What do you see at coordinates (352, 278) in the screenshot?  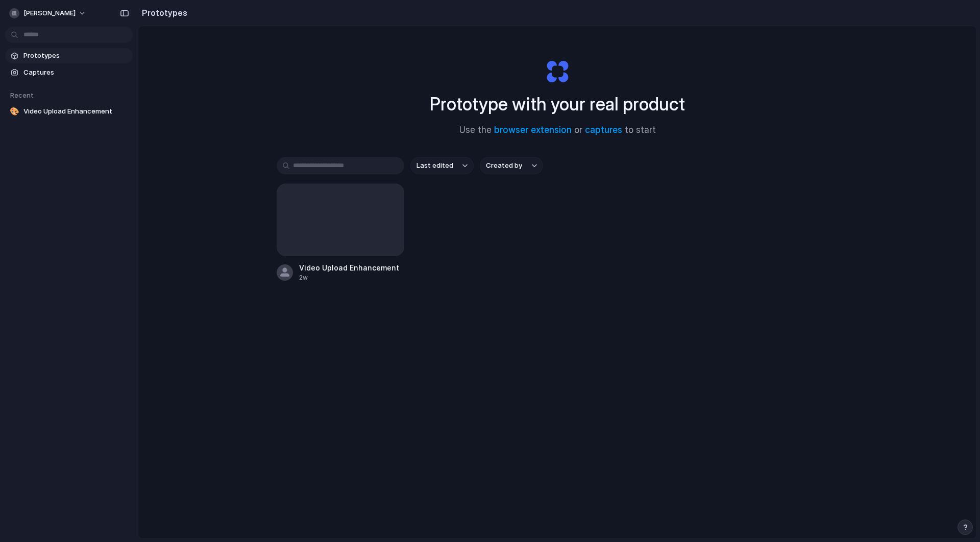 I see `div: 2w` at bounding box center [352, 278].